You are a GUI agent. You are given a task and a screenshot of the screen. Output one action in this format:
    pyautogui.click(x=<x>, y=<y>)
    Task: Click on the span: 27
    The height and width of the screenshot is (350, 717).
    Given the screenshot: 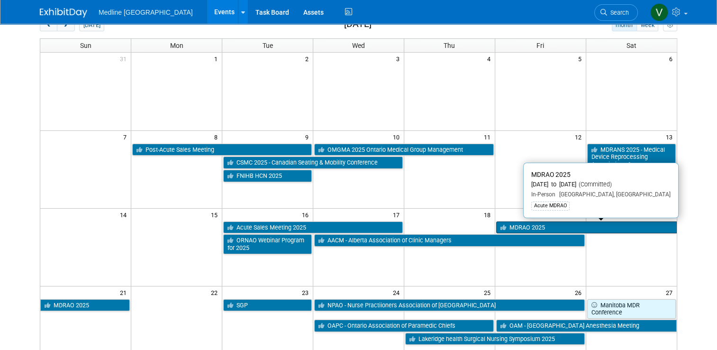 What is the action you would take?
    pyautogui.click(x=671, y=292)
    